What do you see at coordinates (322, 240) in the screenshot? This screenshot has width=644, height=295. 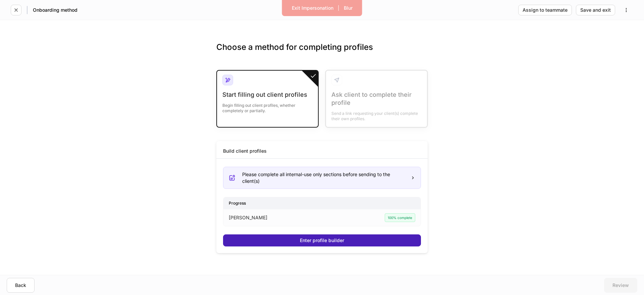 I see `div: Enter profile builder` at bounding box center [322, 240].